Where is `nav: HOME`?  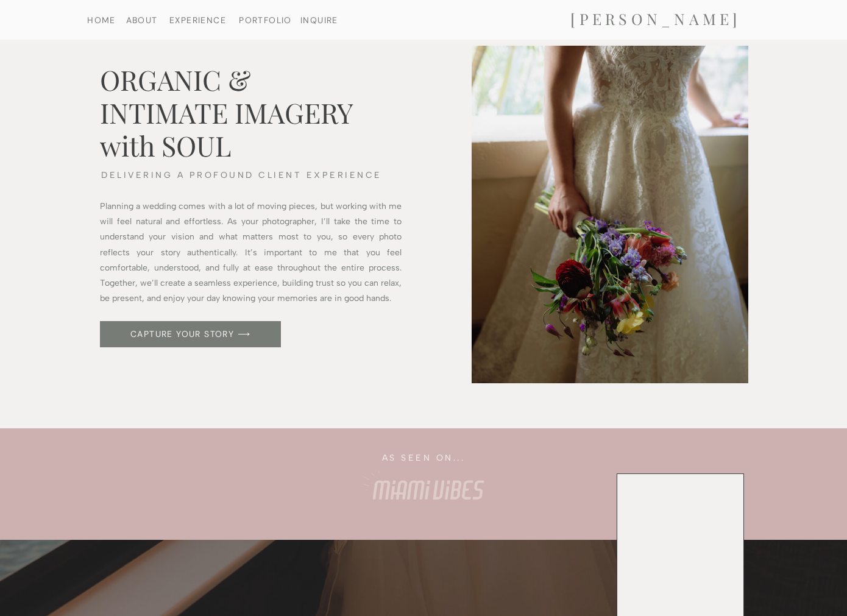
nav: HOME is located at coordinates (101, 20).